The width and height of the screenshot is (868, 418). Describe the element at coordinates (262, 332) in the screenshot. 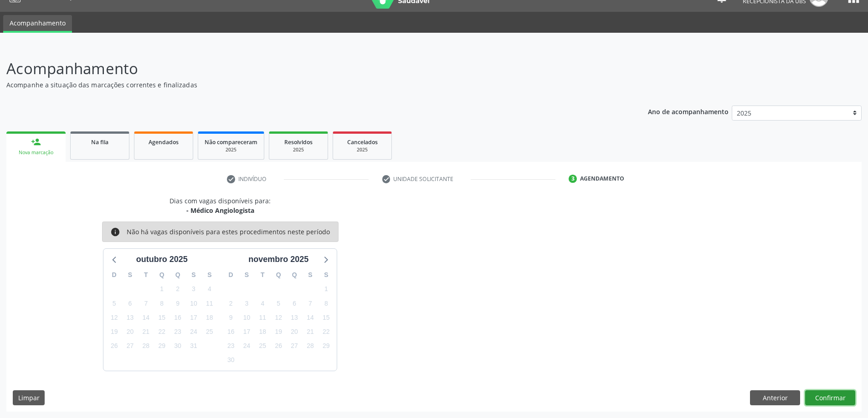

I see `span: terça-feira, 18 de novembro de 2025` at that location.